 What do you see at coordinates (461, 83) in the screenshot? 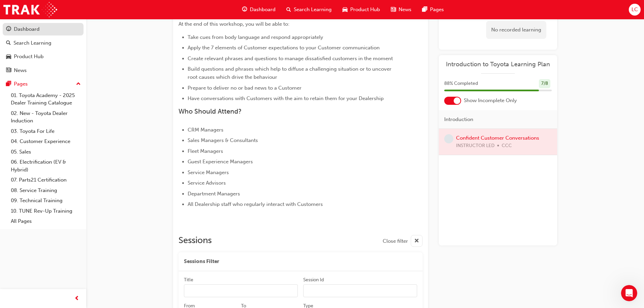
I see `span: 88 % Completed` at bounding box center [461, 83].